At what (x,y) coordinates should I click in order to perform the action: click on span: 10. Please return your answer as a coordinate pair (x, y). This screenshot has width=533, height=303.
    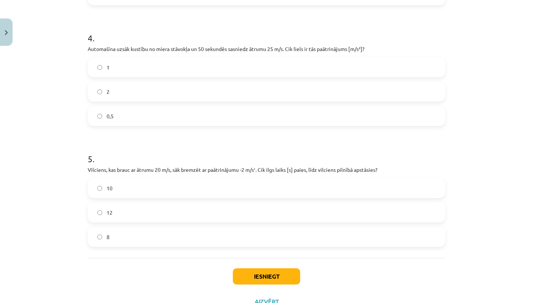
    Looking at the image, I should click on (110, 188).